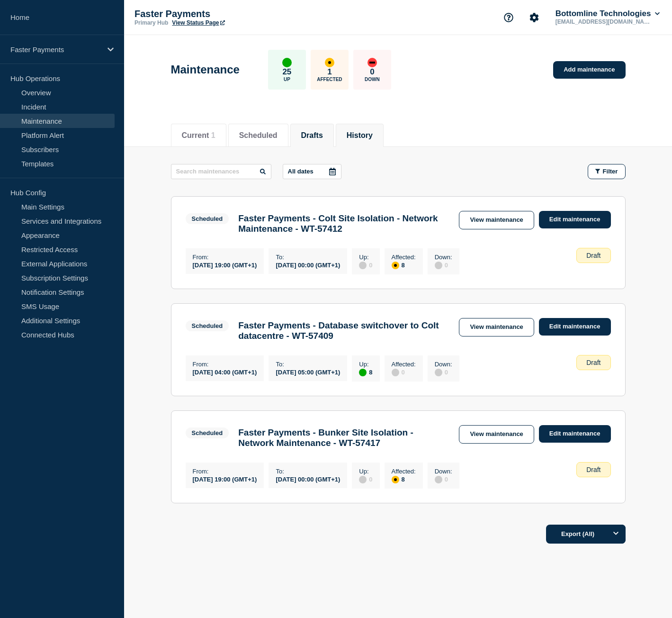 Image resolution: width=672 pixels, height=618 pixels. What do you see at coordinates (205, 70) in the screenshot?
I see `h1: Maintenance` at bounding box center [205, 70].